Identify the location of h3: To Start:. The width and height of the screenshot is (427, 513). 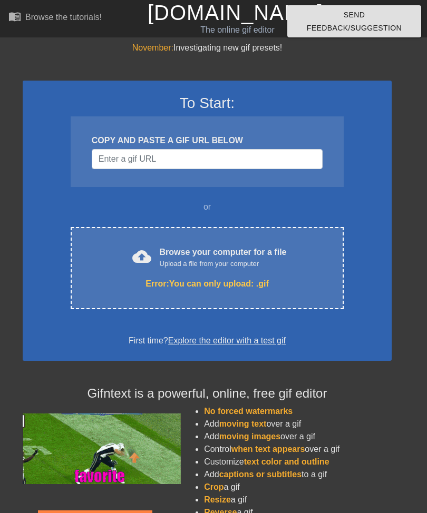
(207, 103).